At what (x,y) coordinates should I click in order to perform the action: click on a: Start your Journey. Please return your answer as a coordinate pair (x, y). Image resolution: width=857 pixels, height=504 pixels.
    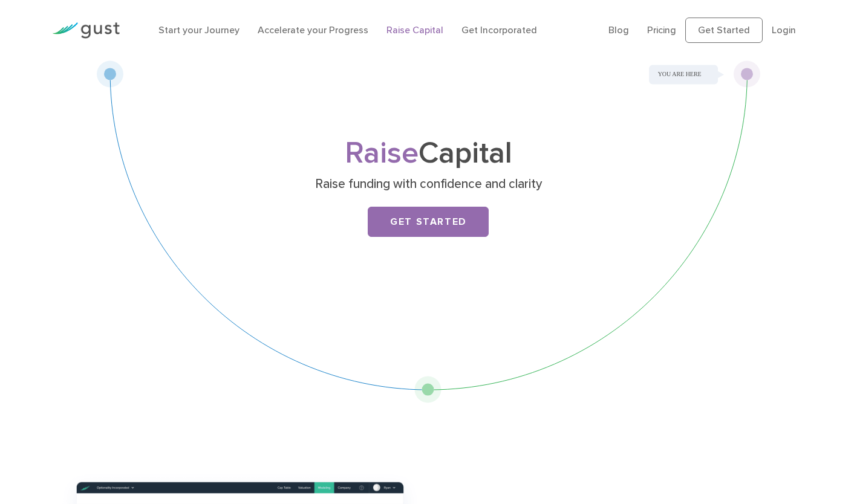
    Looking at the image, I should click on (199, 30).